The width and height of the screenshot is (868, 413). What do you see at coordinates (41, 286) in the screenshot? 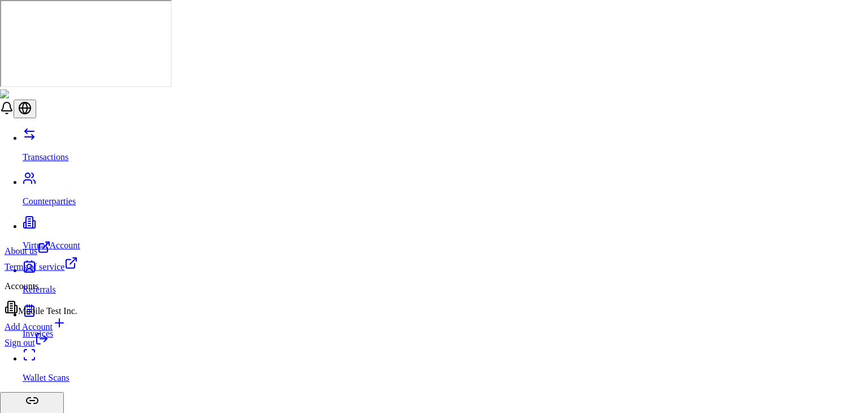
I see `p: Accounts` at bounding box center [41, 286].